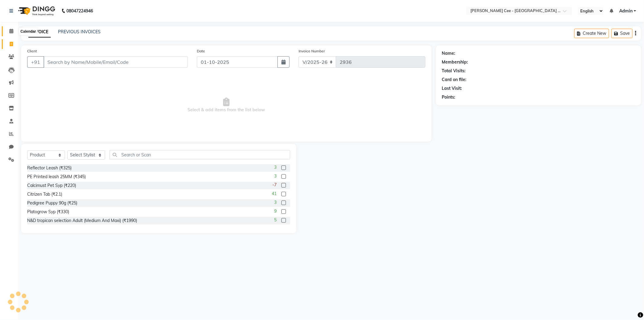 The image size is (644, 320). What do you see at coordinates (201, 51) in the screenshot?
I see `label: Date` at bounding box center [201, 51].